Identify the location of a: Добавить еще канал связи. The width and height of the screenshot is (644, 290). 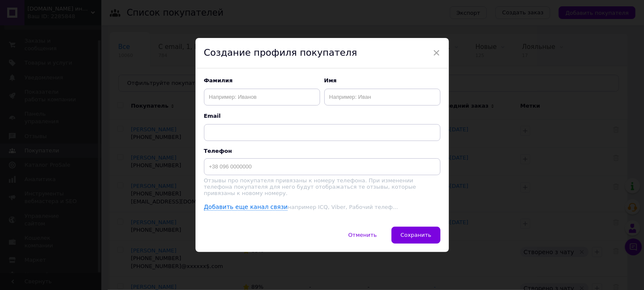
(246, 206).